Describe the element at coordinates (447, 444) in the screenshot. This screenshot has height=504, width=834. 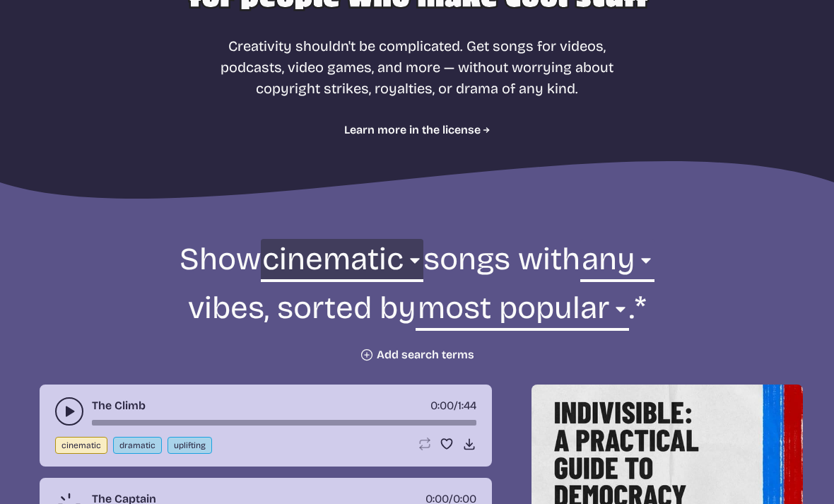
I see `button: Favorite` at that location.